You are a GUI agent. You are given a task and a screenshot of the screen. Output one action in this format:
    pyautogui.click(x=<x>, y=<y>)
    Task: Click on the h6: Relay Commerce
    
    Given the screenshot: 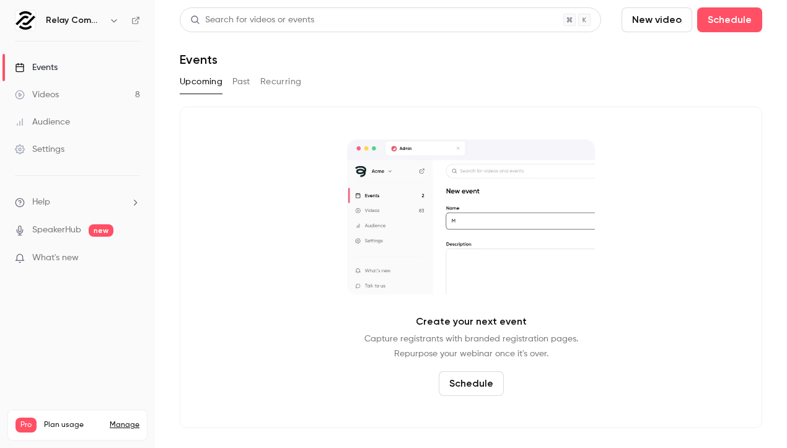 What is the action you would take?
    pyautogui.click(x=75, y=20)
    